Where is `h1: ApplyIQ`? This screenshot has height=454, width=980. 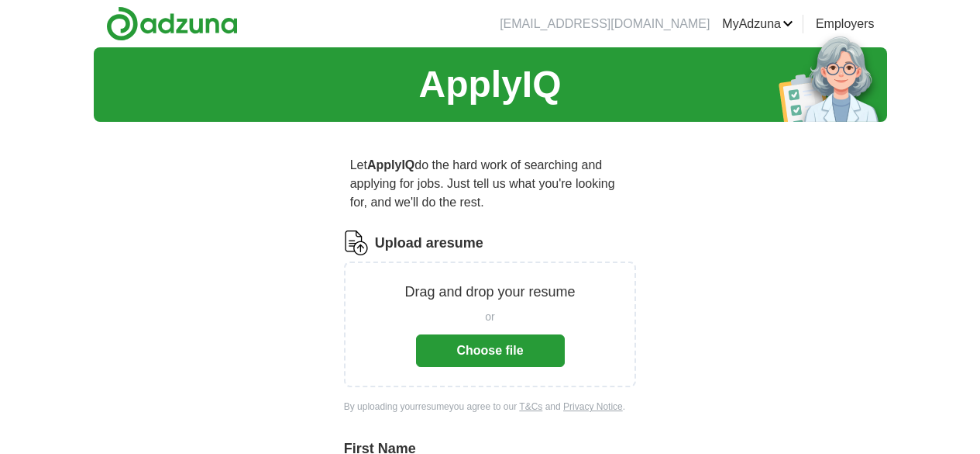
h1: ApplyIQ is located at coordinates (490, 84).